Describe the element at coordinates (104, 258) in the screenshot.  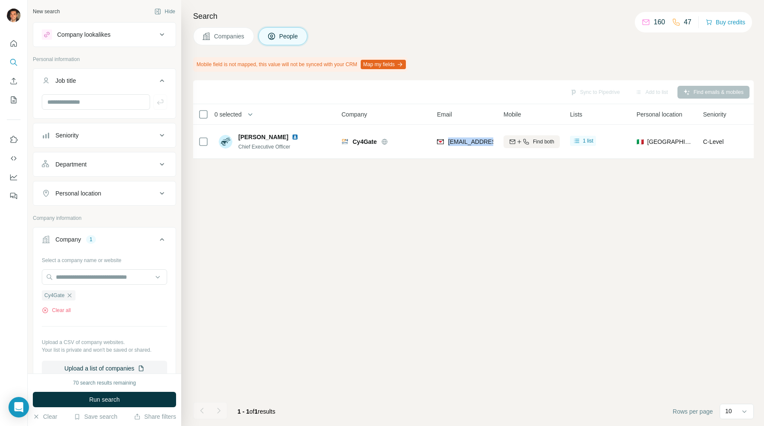
I see `div: Select a company name or website` at that location.